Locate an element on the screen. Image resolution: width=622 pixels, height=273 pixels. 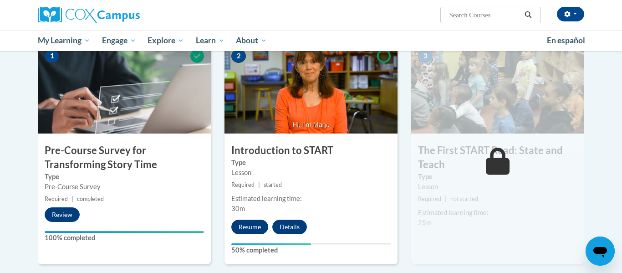
img: Cox Campus is located at coordinates (89, 15).